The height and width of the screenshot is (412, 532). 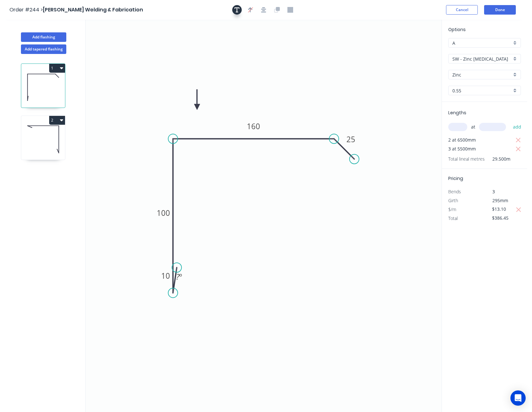 What do you see at coordinates (517, 127) in the screenshot?
I see `button: add` at bounding box center [517, 127].